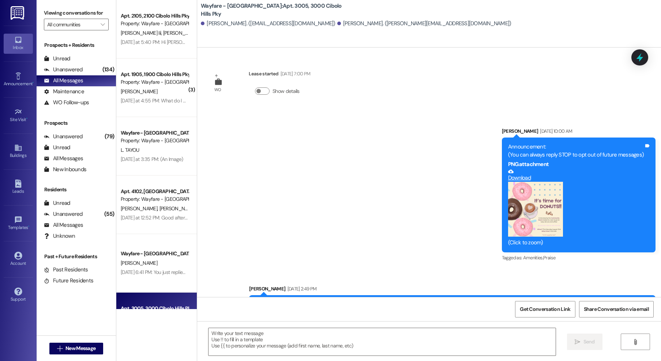  Describe the element at coordinates (76, 190) in the screenshot. I see `div: Residents` at that location.